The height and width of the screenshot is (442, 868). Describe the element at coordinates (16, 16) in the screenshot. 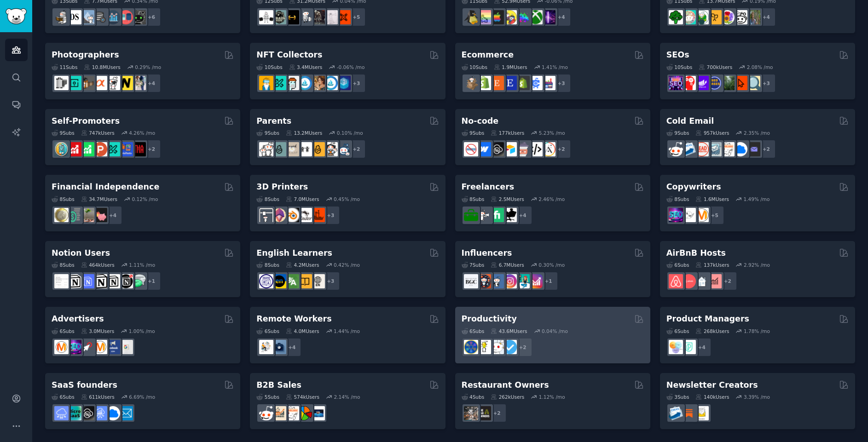

I see `img: GummySearch logo` at that location.